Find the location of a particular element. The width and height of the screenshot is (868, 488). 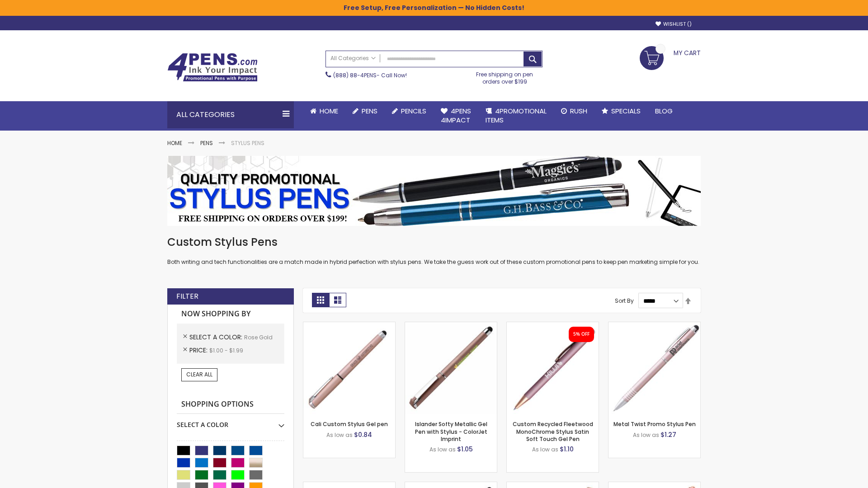

span: Home is located at coordinates (329, 111).